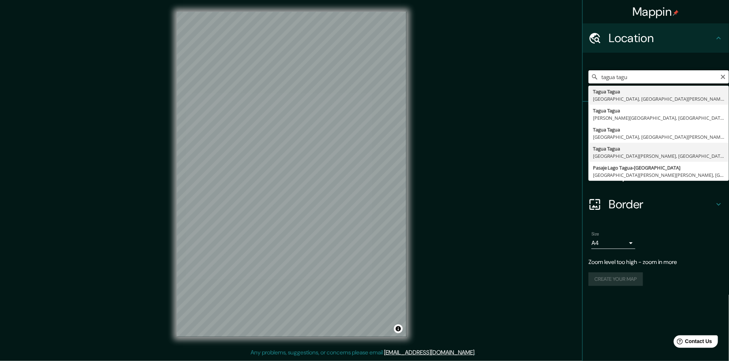  I want to click on img: pin-icon.png, so click(676, 13).